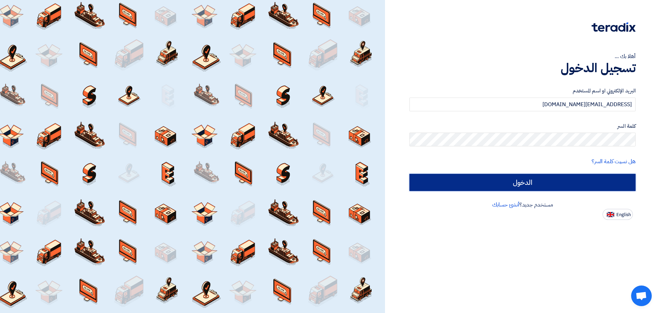  I want to click on h1: تسجيل الدخول, so click(522, 68).